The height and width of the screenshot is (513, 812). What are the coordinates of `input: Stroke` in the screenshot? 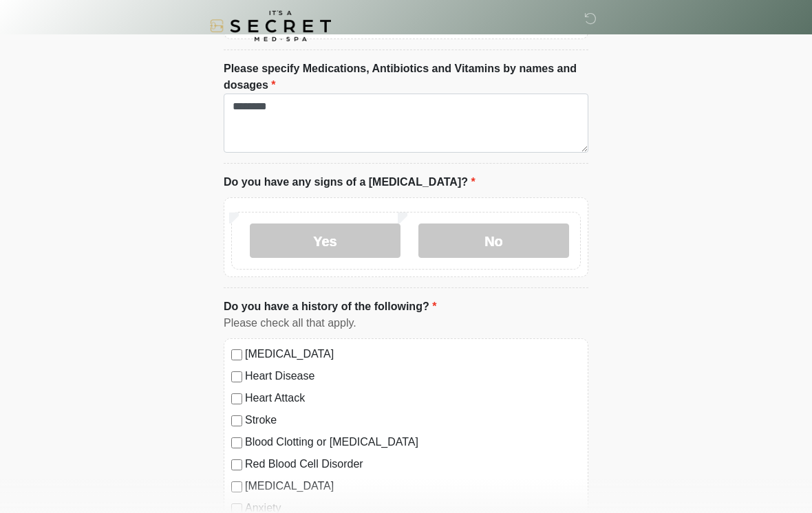 It's located at (237, 421).